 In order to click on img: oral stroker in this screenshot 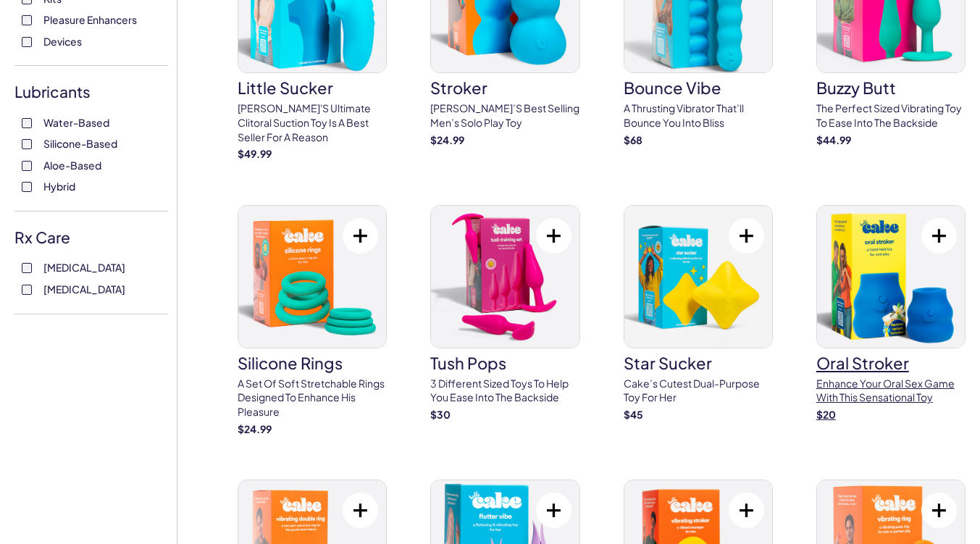, I will do `click(891, 277)`.